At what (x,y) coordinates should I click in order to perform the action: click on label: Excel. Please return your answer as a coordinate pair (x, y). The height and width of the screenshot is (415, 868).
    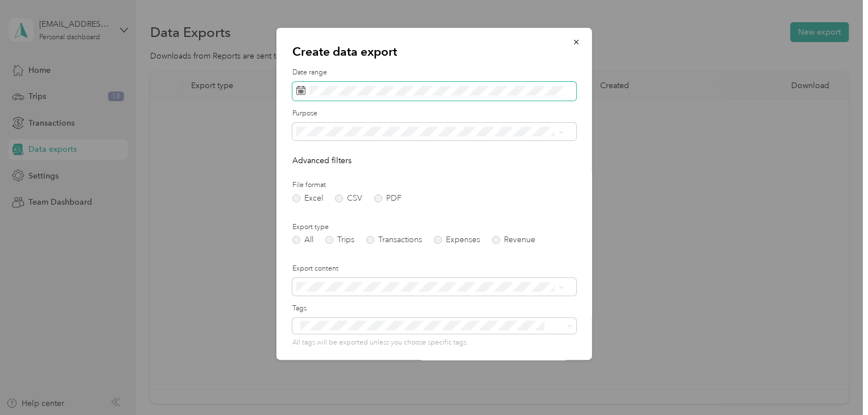
    Looking at the image, I should click on (308, 198).